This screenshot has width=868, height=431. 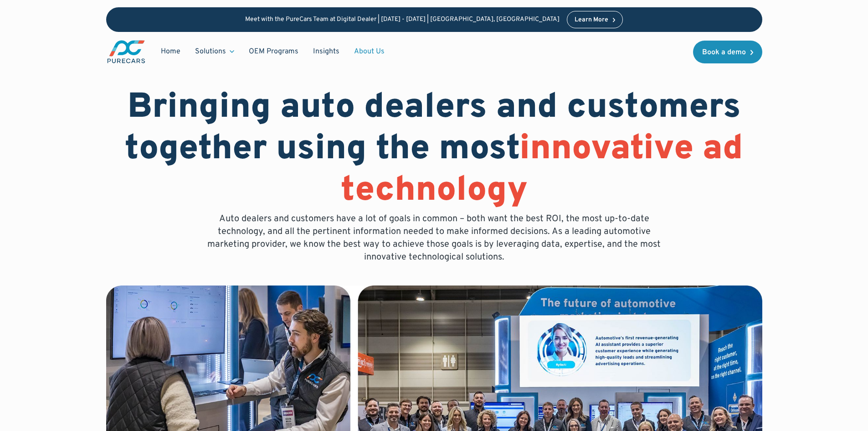 What do you see at coordinates (592, 20) in the screenshot?
I see `div: Learn More` at bounding box center [592, 20].